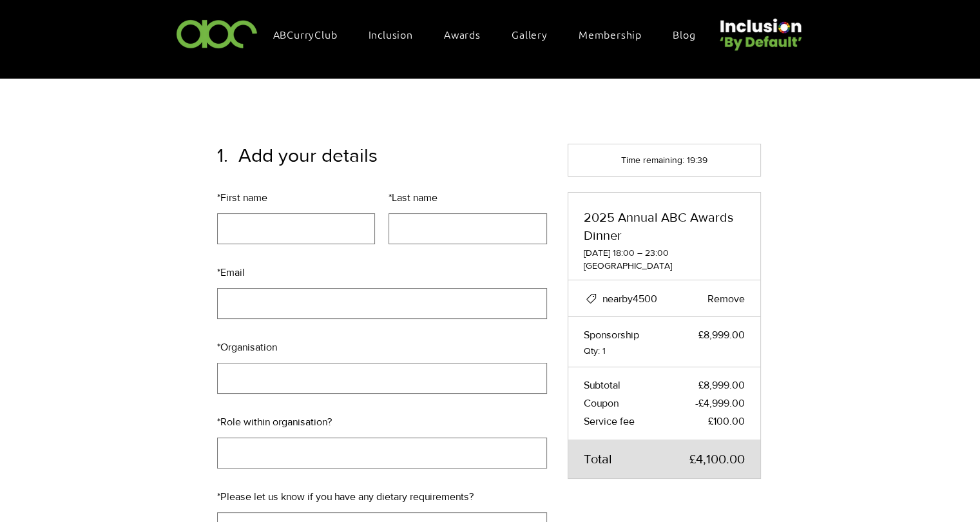 The image size is (980, 522). I want to click on div: Inclusion, so click(396, 34).